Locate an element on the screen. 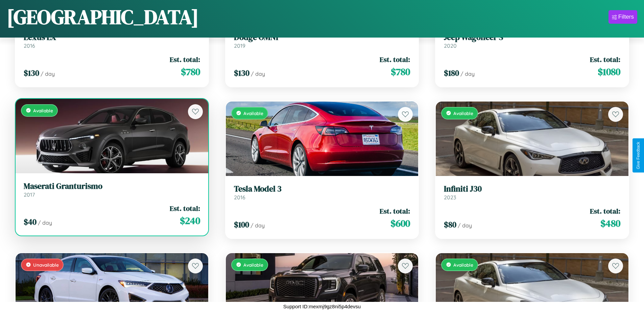  h3: Maserati Granturismo is located at coordinates (112, 186).